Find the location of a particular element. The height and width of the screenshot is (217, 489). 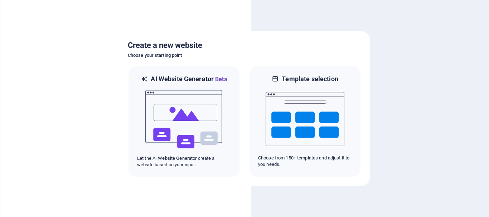

p: Let the AI Website Generator create a website based on your input. is located at coordinates (184, 162).